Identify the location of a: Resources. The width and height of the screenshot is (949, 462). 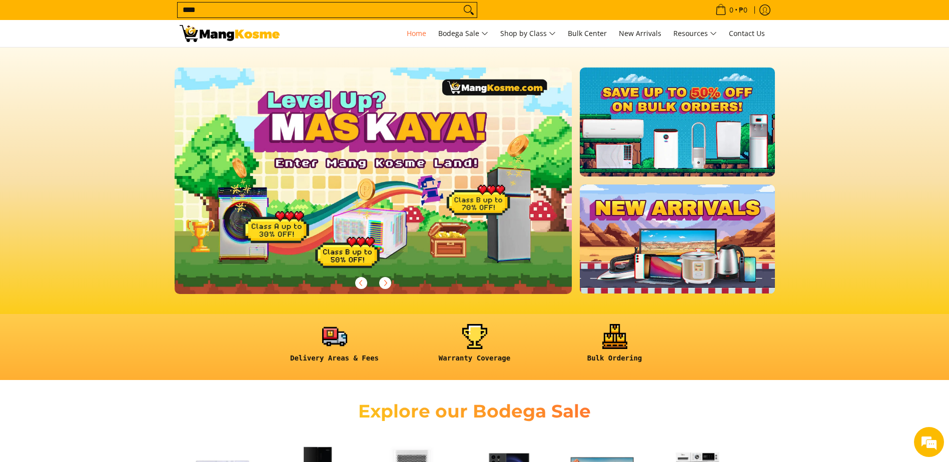
(695, 34).